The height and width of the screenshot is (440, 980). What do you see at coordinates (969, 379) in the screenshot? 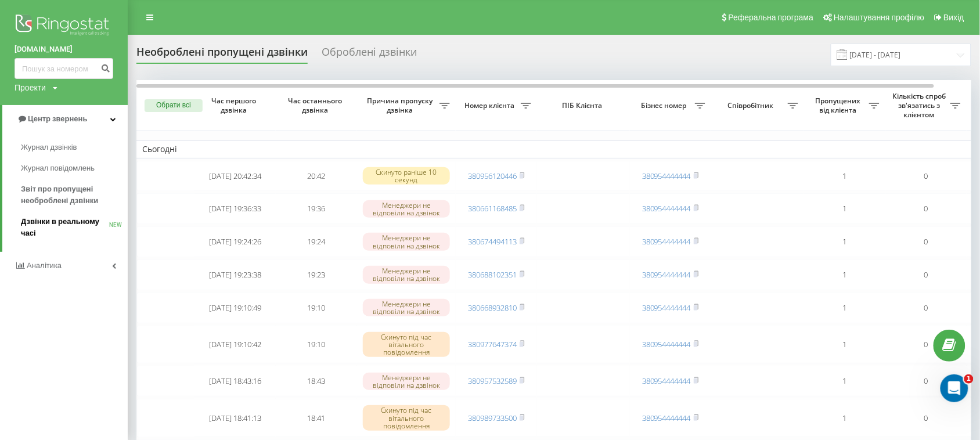
I see `span: 1` at bounding box center [969, 379].